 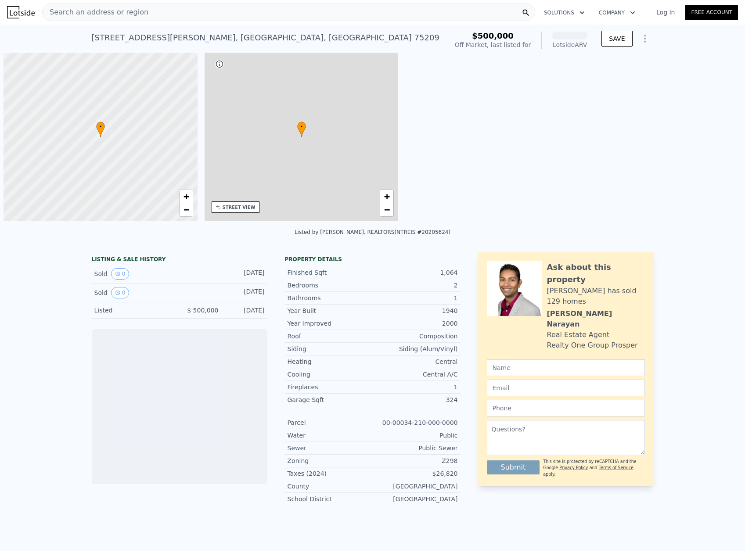 What do you see at coordinates (617, 39) in the screenshot?
I see `button: SAVE` at bounding box center [617, 39].